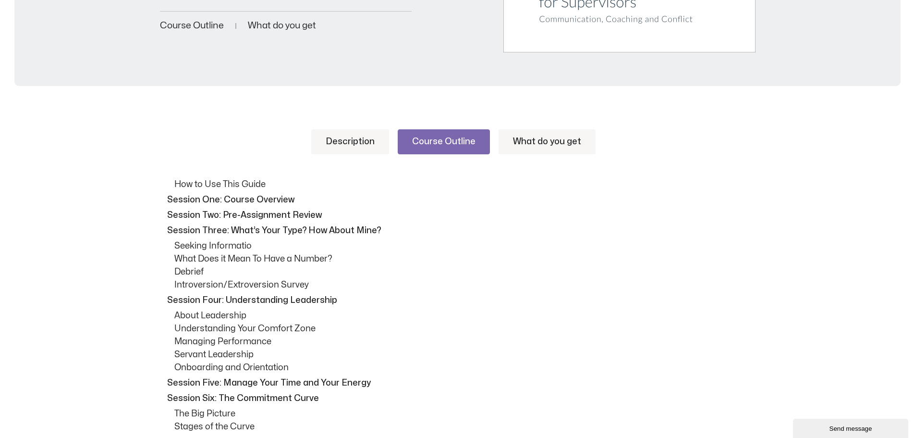  I want to click on p: Session Five: Manage Your Time and Your Energy, so click(460, 382).